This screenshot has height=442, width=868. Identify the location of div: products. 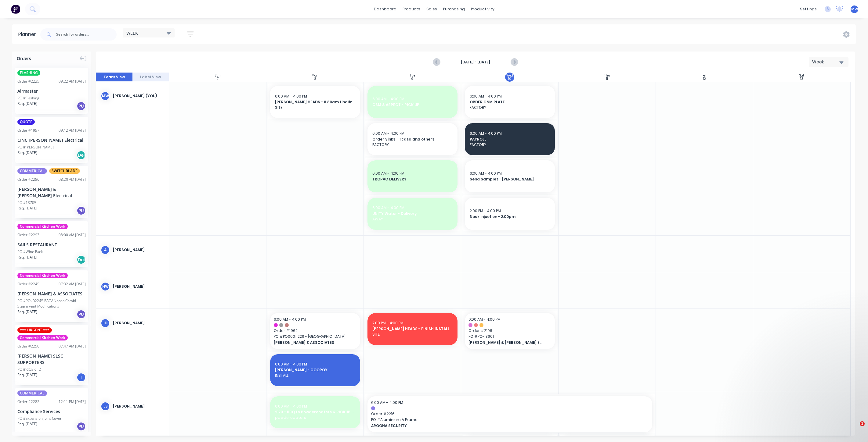
(411, 9).